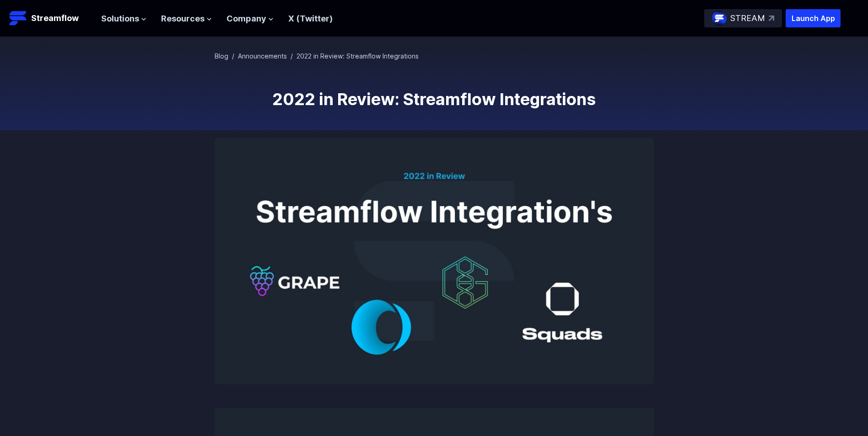 The image size is (868, 436). Describe the element at coordinates (771, 18) in the screenshot. I see `img: top-right-arrow.svg` at that location.